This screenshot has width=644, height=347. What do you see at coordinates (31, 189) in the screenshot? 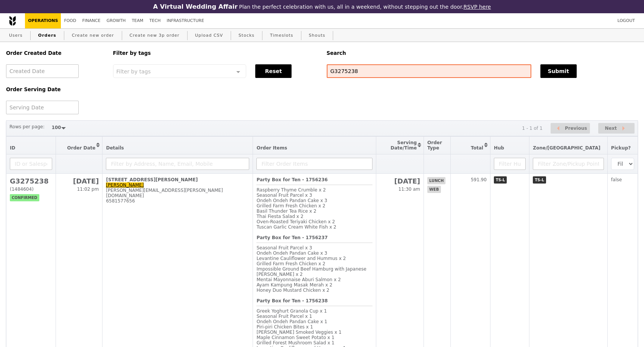
I see `div: (1484604)` at bounding box center [31, 189].